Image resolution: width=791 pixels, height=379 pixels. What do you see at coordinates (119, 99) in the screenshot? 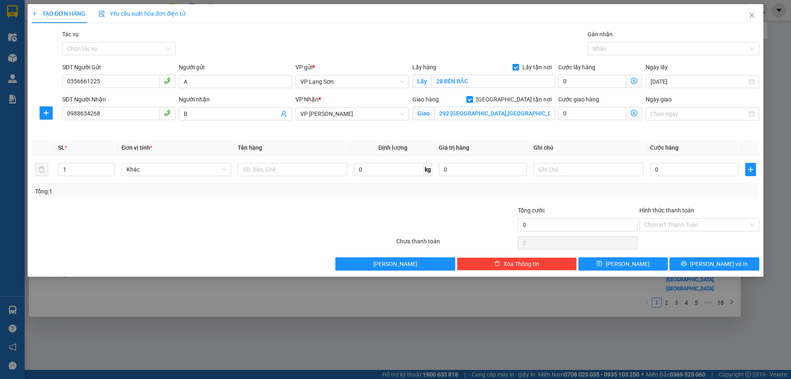
I see `div: SĐT Người Nhận` at bounding box center [119, 99].